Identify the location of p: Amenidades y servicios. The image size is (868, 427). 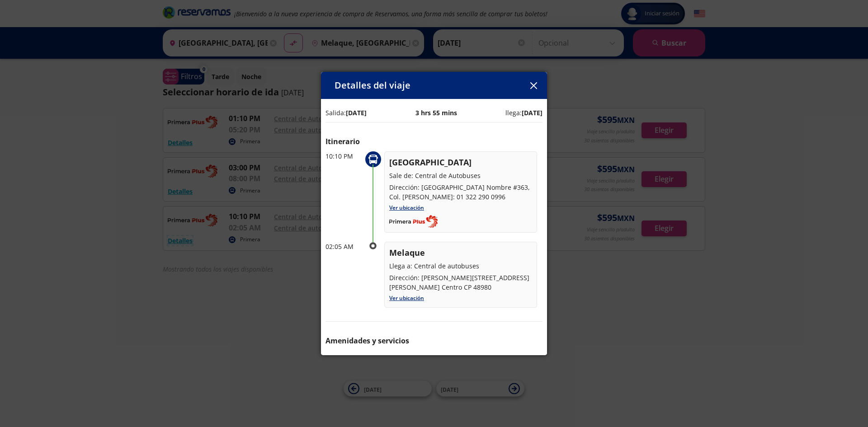
(434, 341).